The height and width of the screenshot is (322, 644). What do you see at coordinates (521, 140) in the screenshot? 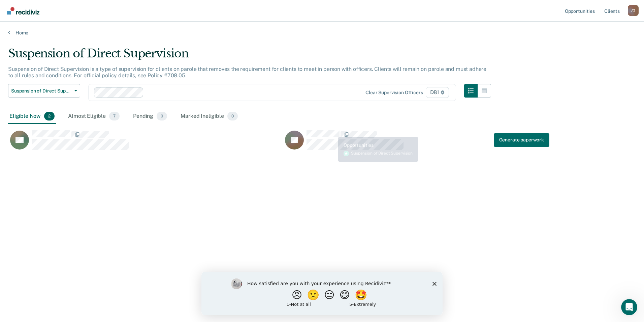
I see `button: Generate paperwork` at bounding box center [521, 140].